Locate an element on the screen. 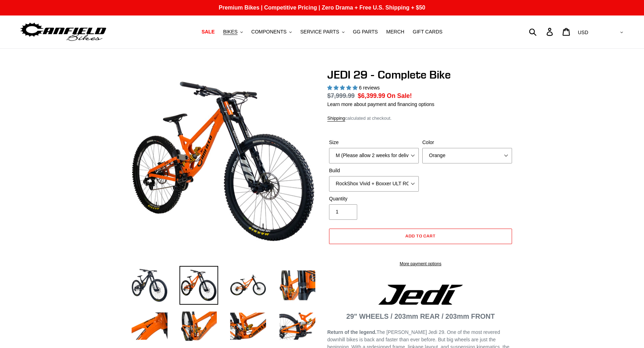 This screenshot has width=644, height=348. span: SALE is located at coordinates (208, 32).